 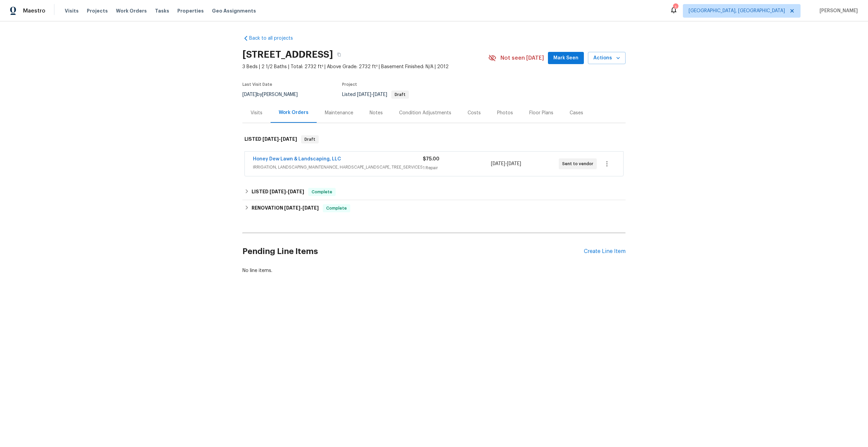 I want to click on span: Sent to vendor, so click(x=579, y=164).